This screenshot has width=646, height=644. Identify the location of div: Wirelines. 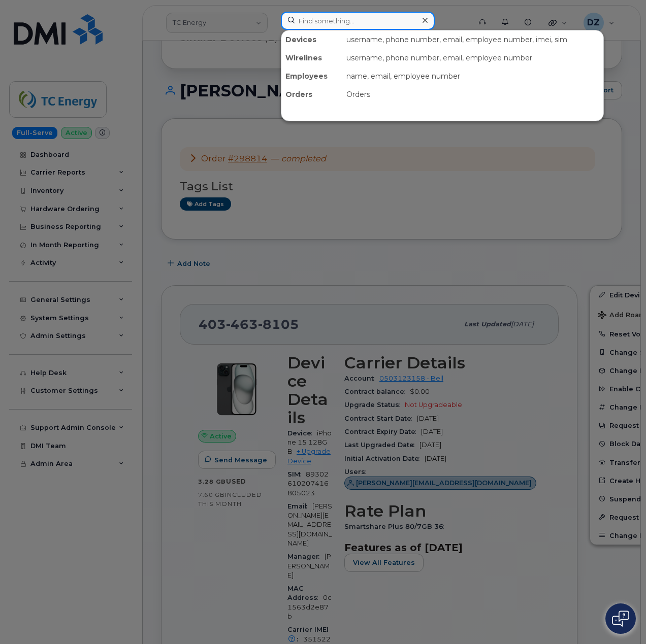
(312, 58).